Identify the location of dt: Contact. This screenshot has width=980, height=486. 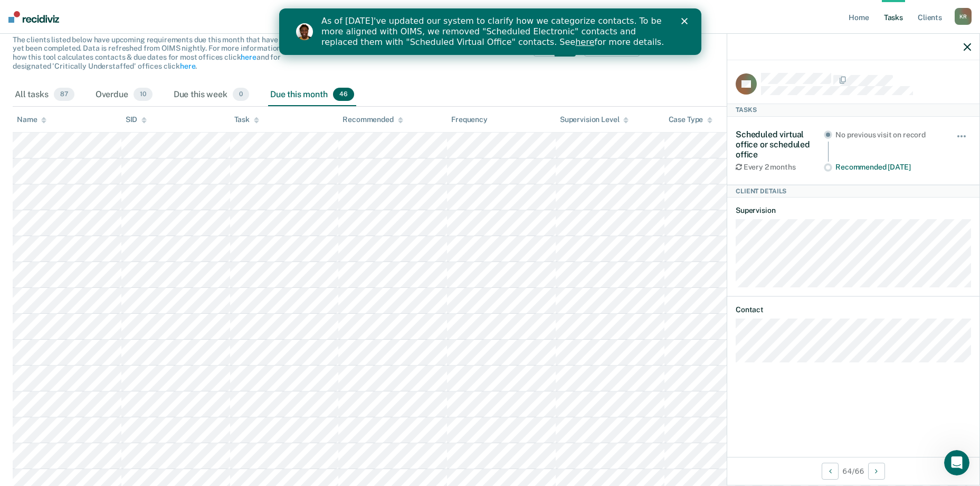
(853, 310).